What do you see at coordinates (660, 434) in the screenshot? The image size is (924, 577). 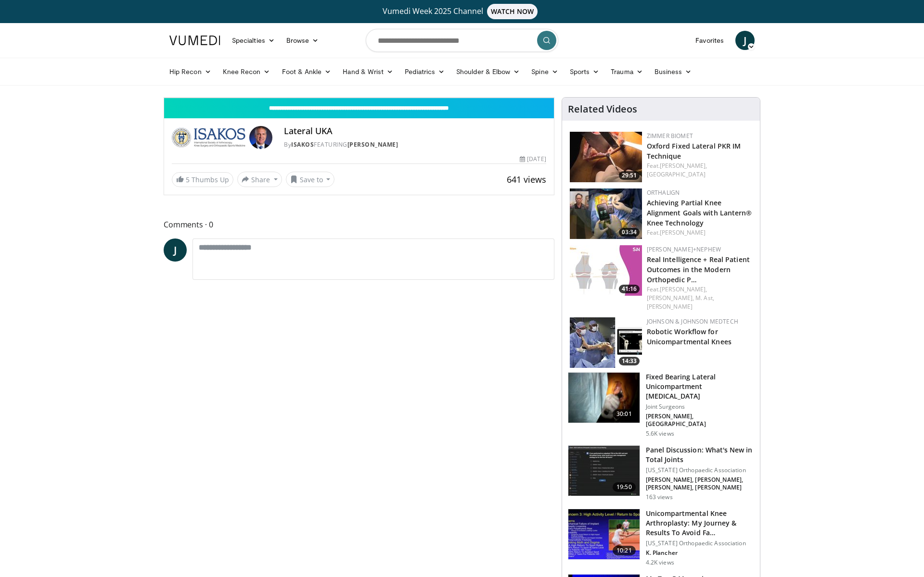 I see `p: 5.6K views` at bounding box center [660, 434].